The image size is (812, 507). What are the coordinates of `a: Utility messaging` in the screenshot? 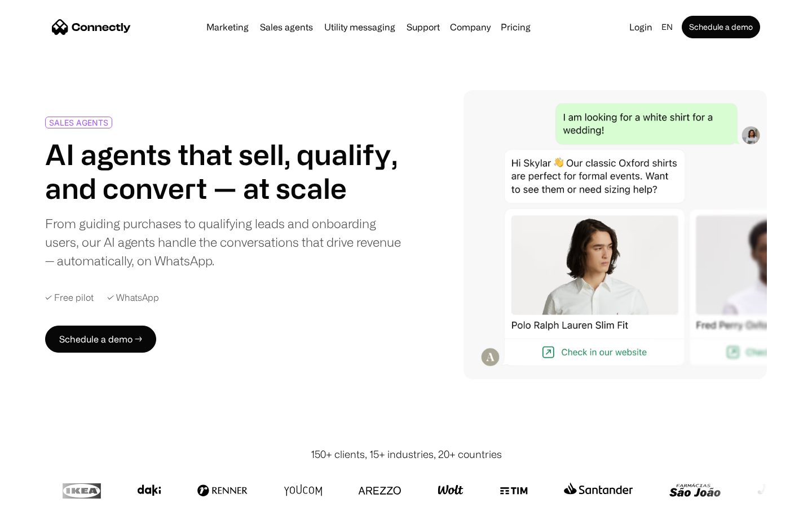 It's located at (360, 27).